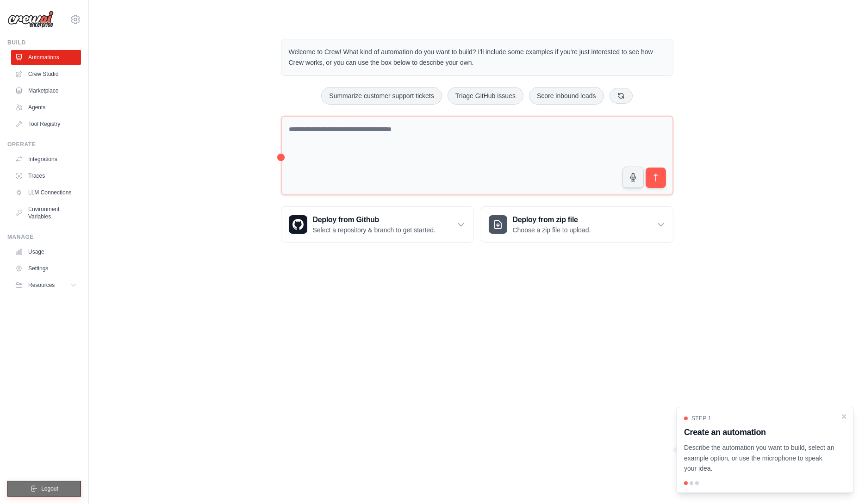 Image resolution: width=865 pixels, height=504 pixels. Describe the element at coordinates (842, 482) in the screenshot. I see `div: Chat Widget` at that location.